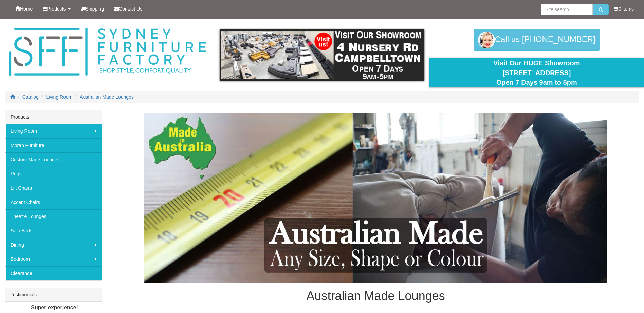  Describe the element at coordinates (54, 145) in the screenshot. I see `a: Moran Furniture` at that location.